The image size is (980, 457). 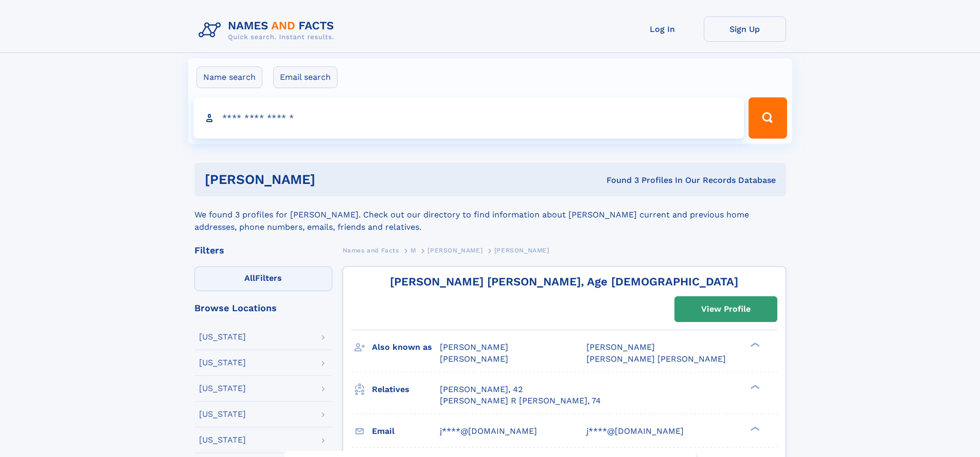 I want to click on div: Browse Locations, so click(x=264, y=308).